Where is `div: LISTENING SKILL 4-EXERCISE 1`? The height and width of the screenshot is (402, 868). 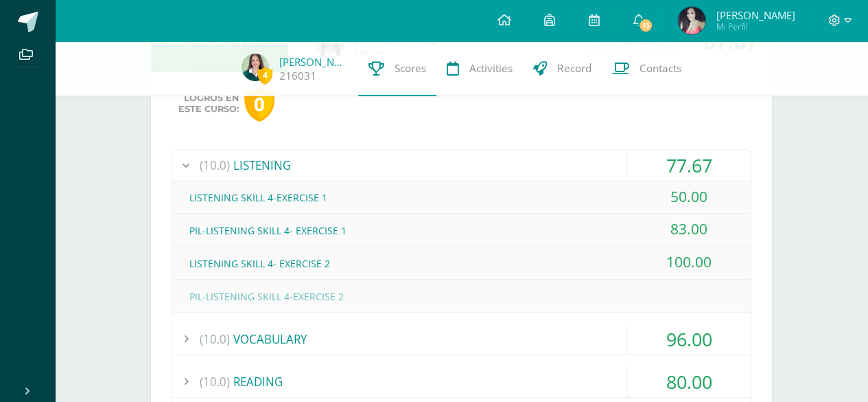 div: LISTENING SKILL 4-EXERCISE 1 is located at coordinates (461, 198).